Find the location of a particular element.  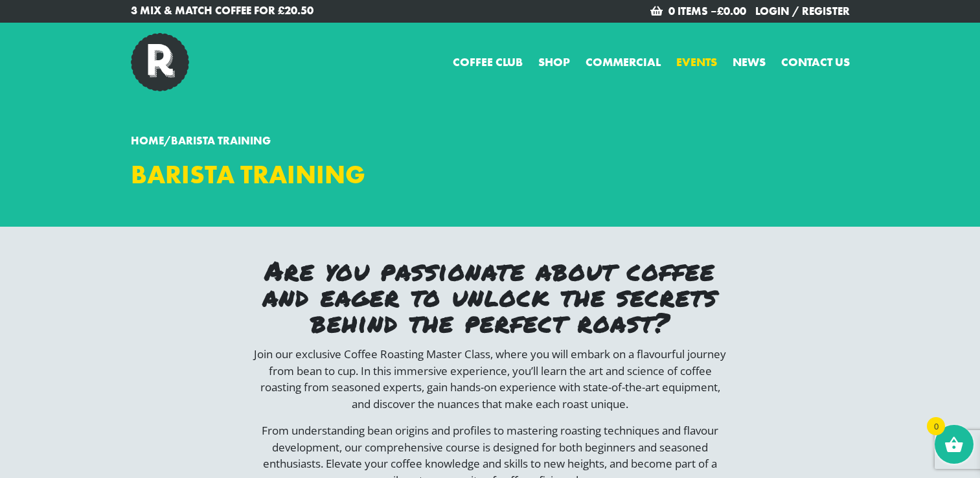

a: Coffee Club is located at coordinates (488, 61).